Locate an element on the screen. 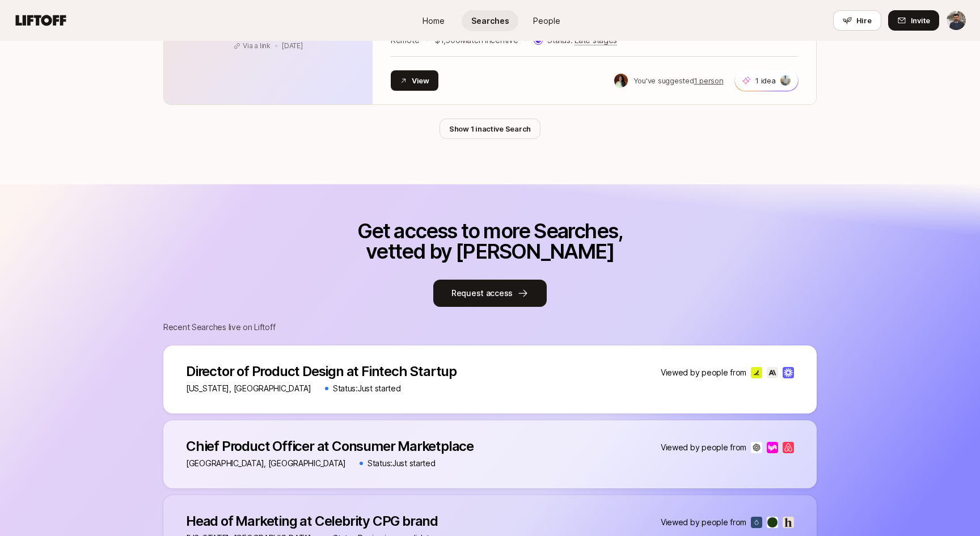 Image resolution: width=980 pixels, height=536 pixels. button: Request access is located at coordinates (490, 293).